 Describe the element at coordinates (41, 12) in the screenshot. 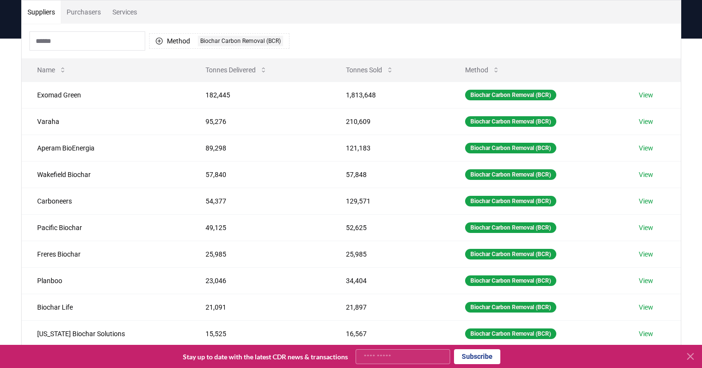

I see `button: Suppliers` at that location.